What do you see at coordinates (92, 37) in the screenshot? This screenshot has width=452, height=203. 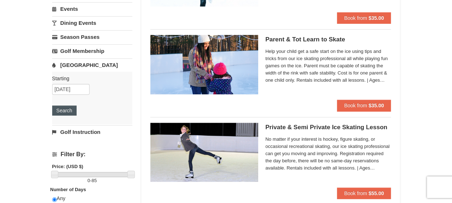 I see `a: Season Passes` at bounding box center [92, 37].